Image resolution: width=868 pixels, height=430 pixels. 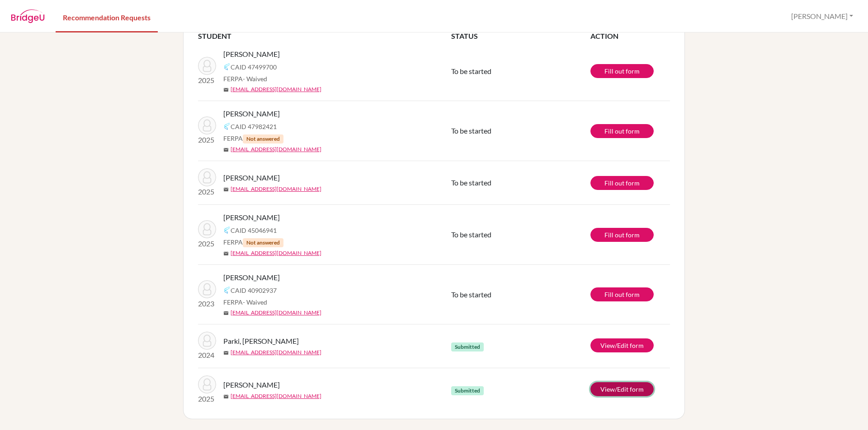 What do you see at coordinates (207, 356) in the screenshot?
I see `p: 2024` at bounding box center [207, 356].